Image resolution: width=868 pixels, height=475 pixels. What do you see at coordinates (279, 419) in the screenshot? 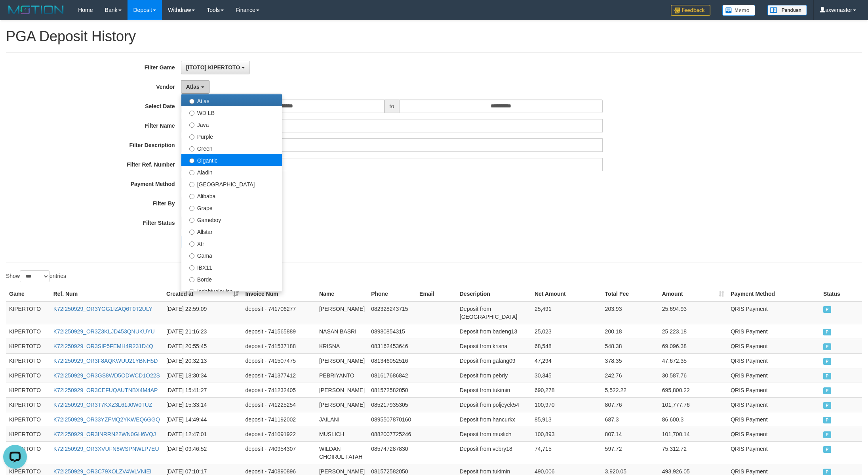
I see `td: deposit - 741192002` at bounding box center [279, 419].